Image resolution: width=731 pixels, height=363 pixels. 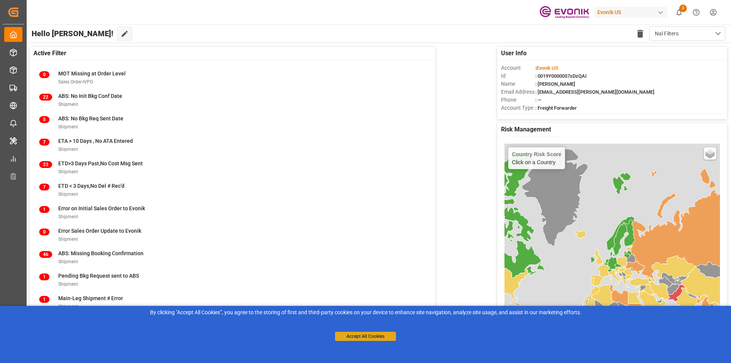 What do you see at coordinates (560, 76) in the screenshot?
I see `span: : 0019Y0000057sDzQAI` at bounding box center [560, 76].